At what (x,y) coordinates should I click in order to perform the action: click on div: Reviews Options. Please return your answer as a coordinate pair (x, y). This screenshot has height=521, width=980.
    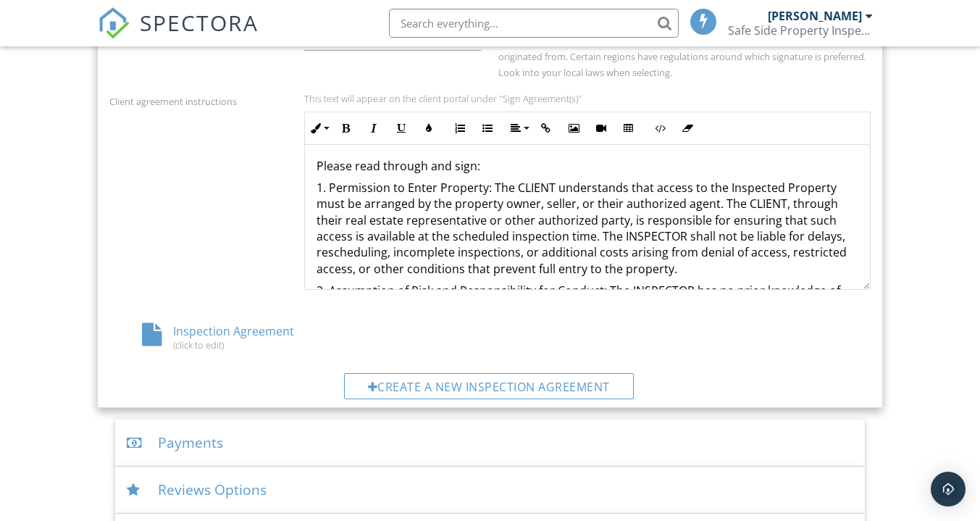
    Looking at the image, I should click on (490, 490).